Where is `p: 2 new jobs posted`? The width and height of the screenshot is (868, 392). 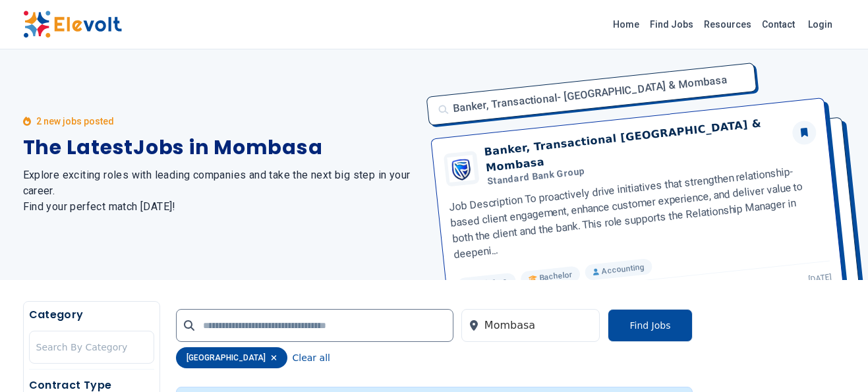
p: 2 new jobs posted is located at coordinates (75, 121).